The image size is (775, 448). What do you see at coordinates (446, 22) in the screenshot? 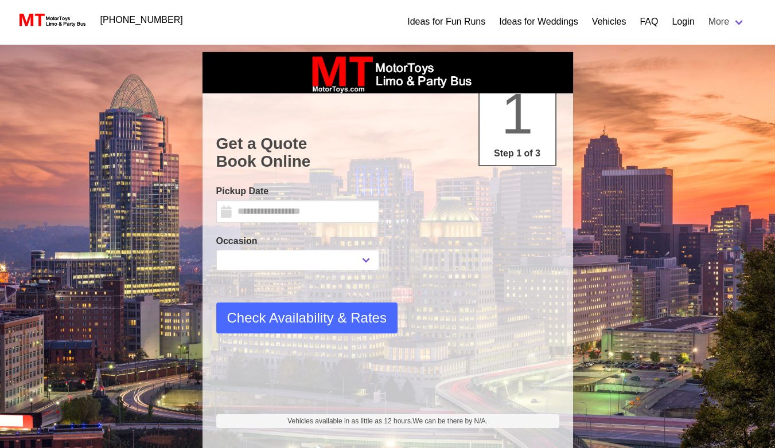
I see `a: Ideas for Fun Runs` at bounding box center [446, 22].